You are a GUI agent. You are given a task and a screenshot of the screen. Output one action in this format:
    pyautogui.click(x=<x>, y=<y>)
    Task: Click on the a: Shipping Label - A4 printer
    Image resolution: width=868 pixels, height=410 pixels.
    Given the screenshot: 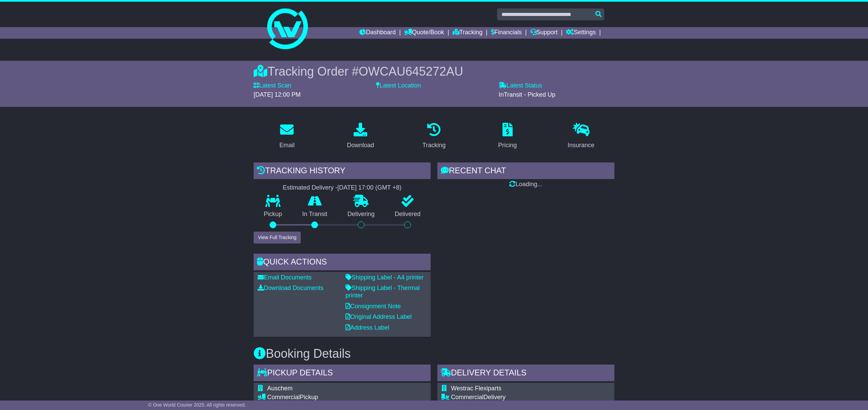 What is the action you would take?
    pyautogui.click(x=385, y=277)
    